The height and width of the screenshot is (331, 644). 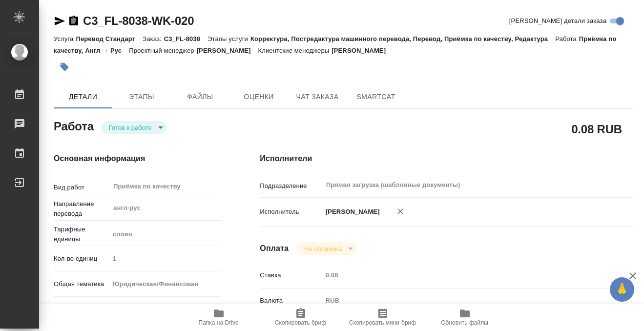 I want to click on span: Скопировать мини-бриф, so click(x=382, y=323).